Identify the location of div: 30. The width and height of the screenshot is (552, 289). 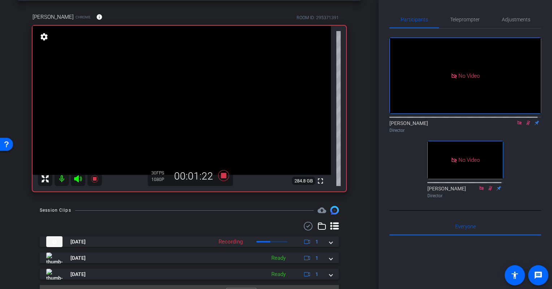
(160, 173).